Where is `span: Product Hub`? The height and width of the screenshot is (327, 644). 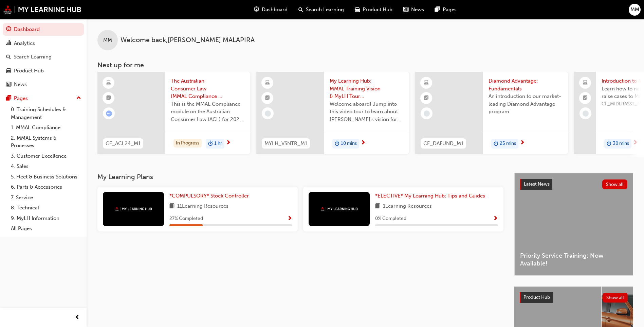 span: Product Hub is located at coordinates (536, 297).